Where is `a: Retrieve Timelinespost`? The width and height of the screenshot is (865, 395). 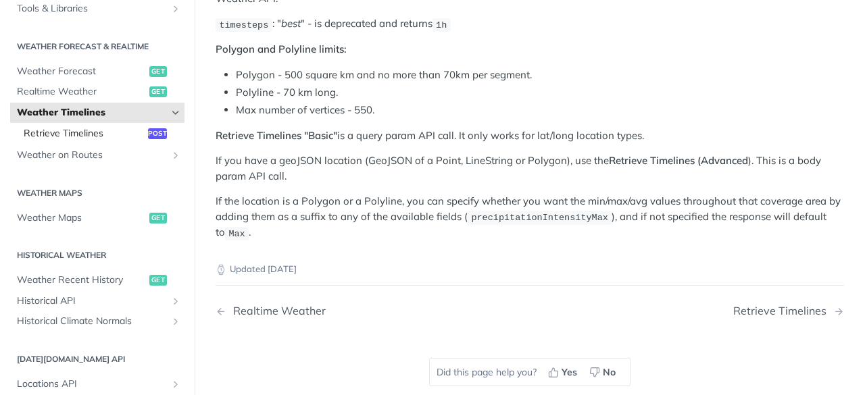
a: Retrieve Timelinespost is located at coordinates (101, 134).